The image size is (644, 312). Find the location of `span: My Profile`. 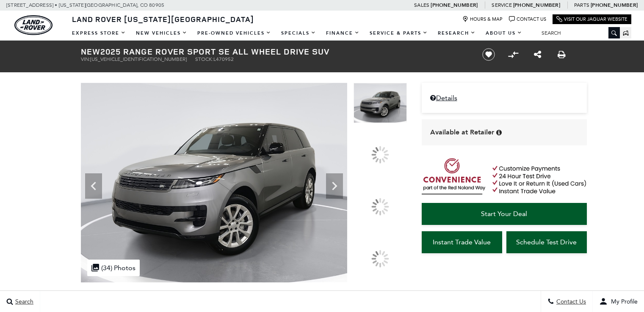

span: My Profile is located at coordinates (622, 301).